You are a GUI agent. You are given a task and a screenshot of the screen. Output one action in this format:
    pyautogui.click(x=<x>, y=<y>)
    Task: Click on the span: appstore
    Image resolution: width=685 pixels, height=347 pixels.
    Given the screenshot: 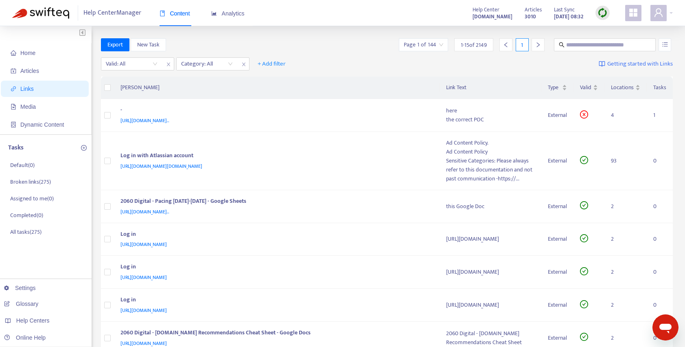 What is the action you would take?
    pyautogui.click(x=634, y=13)
    